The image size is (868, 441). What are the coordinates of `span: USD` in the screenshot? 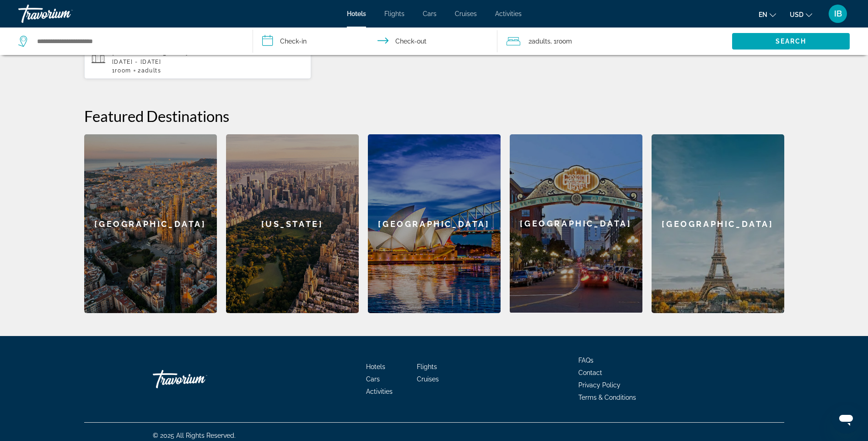 It's located at (797, 14).